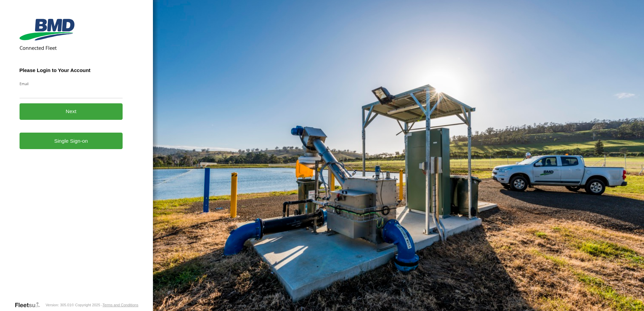  I want to click on label: Email, so click(71, 83).